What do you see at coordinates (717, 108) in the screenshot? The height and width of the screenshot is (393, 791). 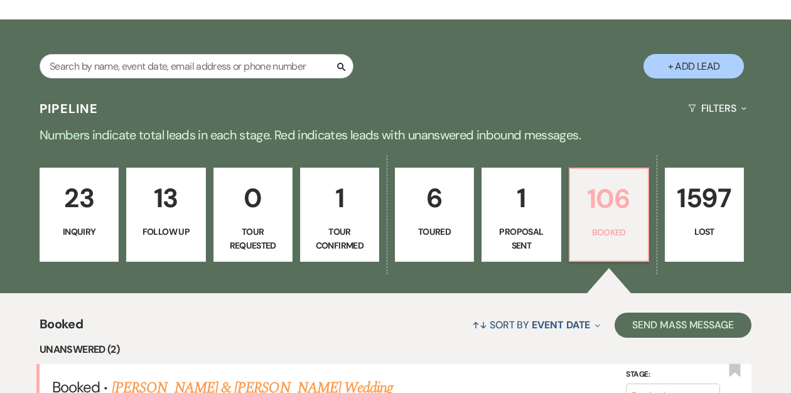 I see `button: Filters` at bounding box center [717, 108].